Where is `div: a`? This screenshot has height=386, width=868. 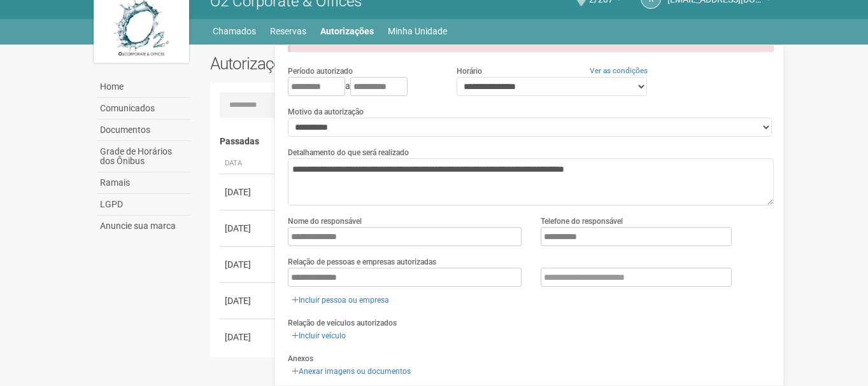 div: a is located at coordinates (363, 87).